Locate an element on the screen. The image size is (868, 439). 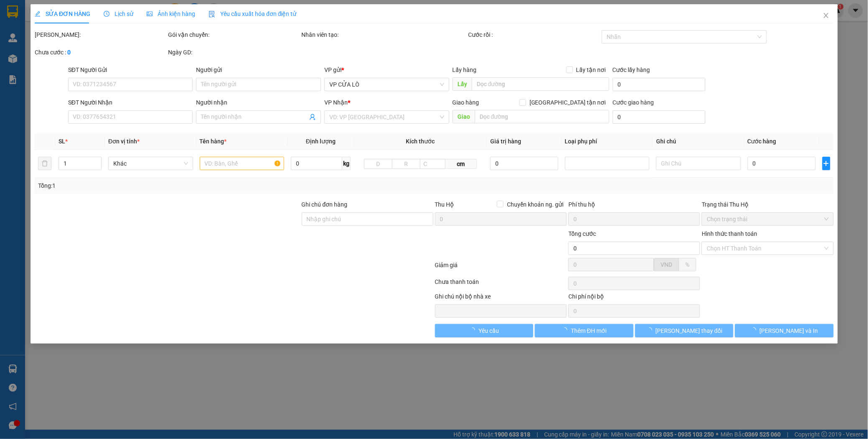
span: Lịch sử is located at coordinates (118, 14).